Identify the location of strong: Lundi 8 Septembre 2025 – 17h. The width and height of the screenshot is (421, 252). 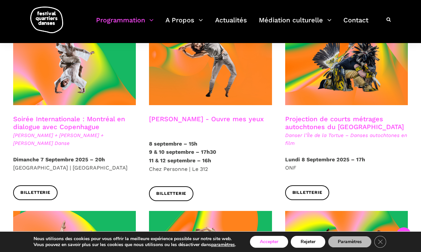
(325, 159).